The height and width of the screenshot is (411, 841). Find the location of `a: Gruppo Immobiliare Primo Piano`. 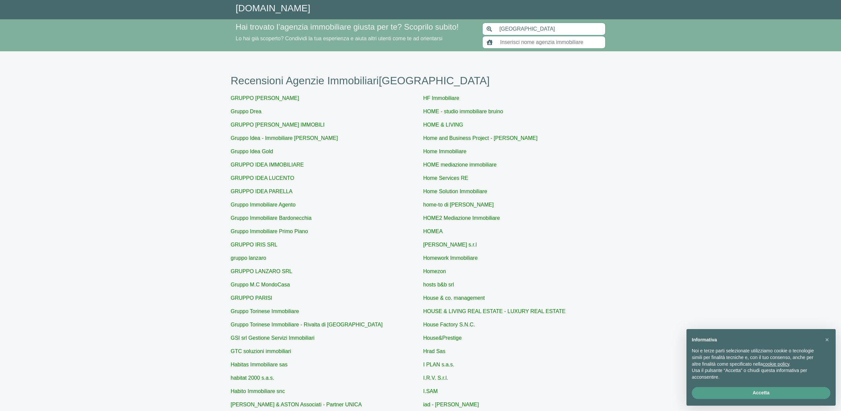

a: Gruppo Immobiliare Primo Piano is located at coordinates (270, 231).